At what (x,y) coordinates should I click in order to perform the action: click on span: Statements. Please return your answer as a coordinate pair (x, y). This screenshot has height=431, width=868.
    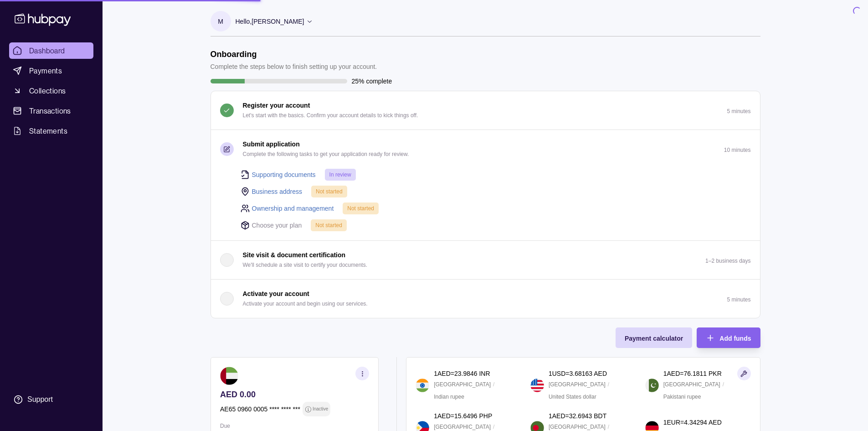
    Looking at the image, I should click on (48, 131).